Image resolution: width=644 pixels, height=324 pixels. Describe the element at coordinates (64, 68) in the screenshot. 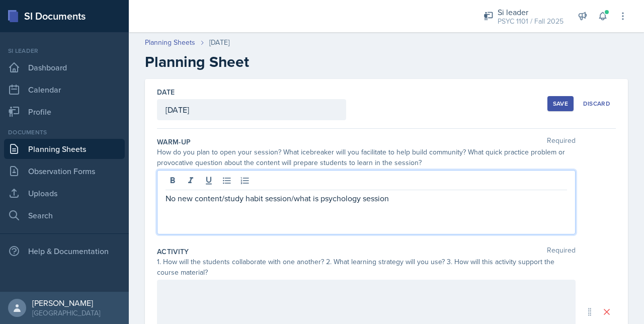

I see `a: Dashboard` at that location.